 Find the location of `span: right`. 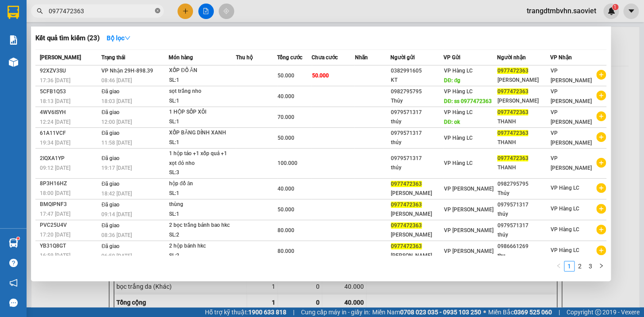

span: right is located at coordinates (601, 266).